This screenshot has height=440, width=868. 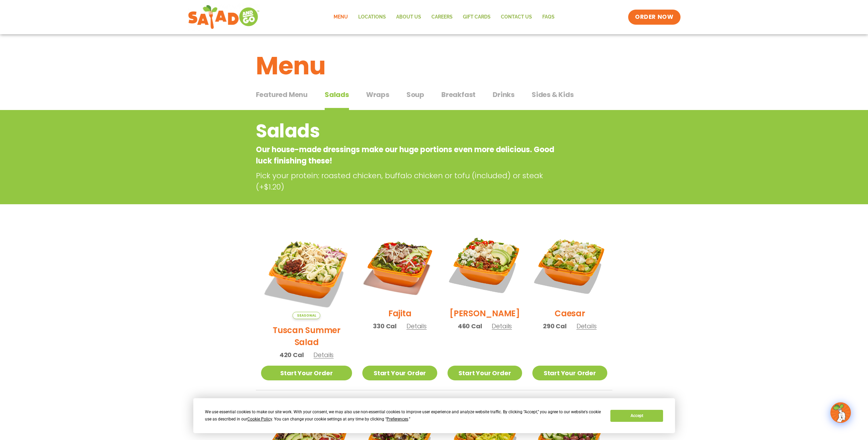 I want to click on span: ORDER NOW, so click(x=654, y=17).